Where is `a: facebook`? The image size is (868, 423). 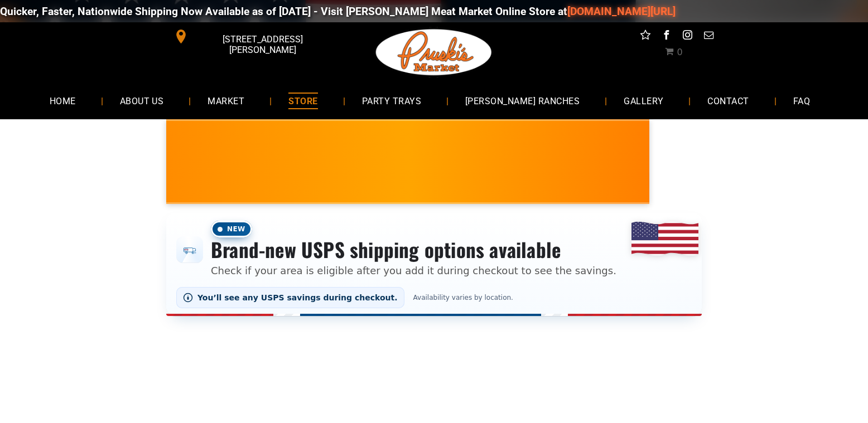 a: facebook is located at coordinates (667, 36).